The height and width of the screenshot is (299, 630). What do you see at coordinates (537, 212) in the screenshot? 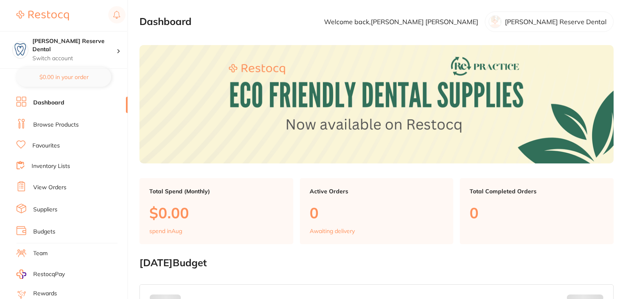
I see `a: Total Completed Orders0` at bounding box center [537, 212].